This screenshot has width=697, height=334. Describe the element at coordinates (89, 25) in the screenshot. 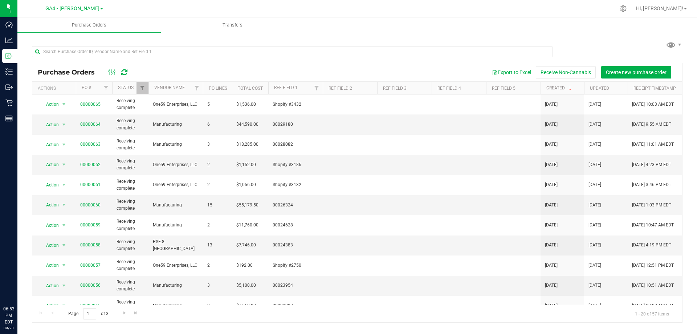

I see `span: Purchase Orders` at that location.